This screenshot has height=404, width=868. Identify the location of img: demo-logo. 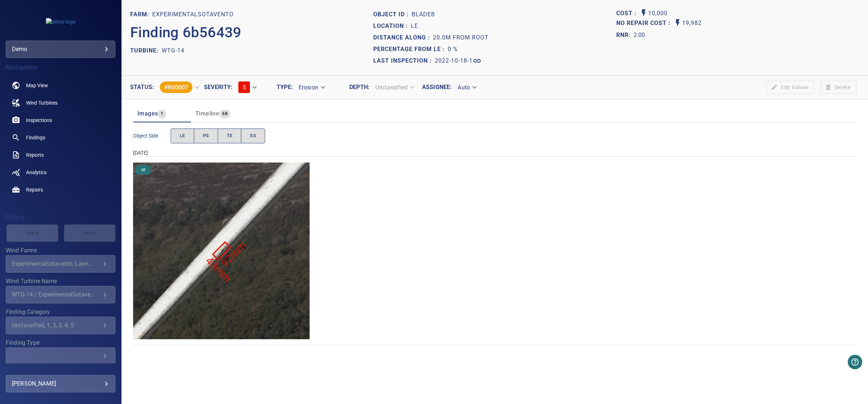
(61, 22).